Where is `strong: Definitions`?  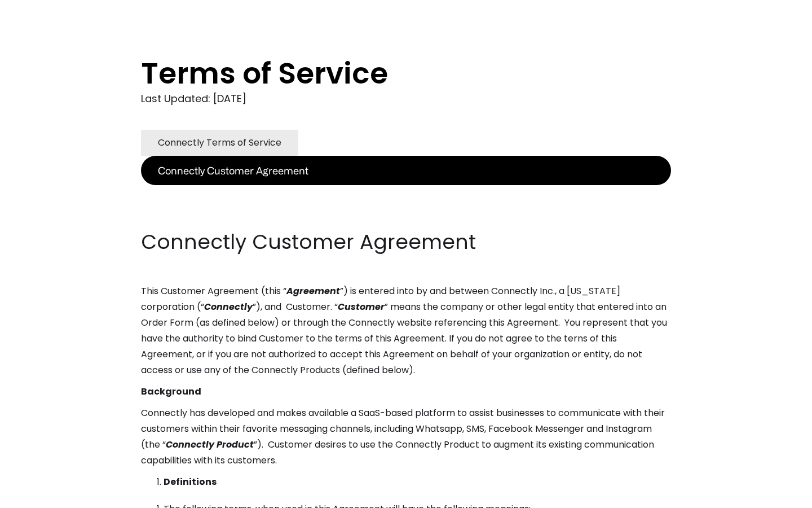 strong: Definitions is located at coordinates (190, 481).